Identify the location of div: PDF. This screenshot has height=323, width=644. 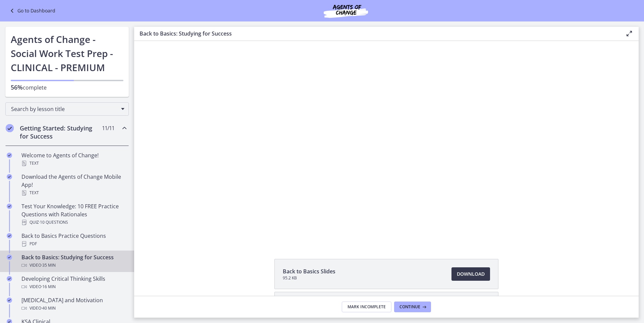
(74, 244).